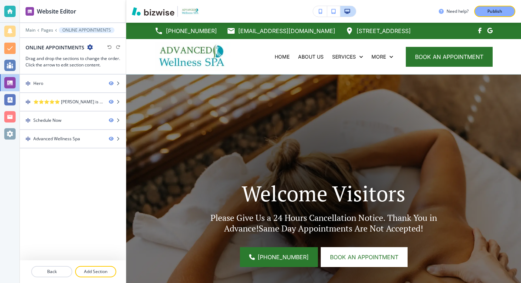 The width and height of the screenshot is (521, 283). What do you see at coordinates (311, 57) in the screenshot?
I see `p: ABOUT US` at bounding box center [311, 57].